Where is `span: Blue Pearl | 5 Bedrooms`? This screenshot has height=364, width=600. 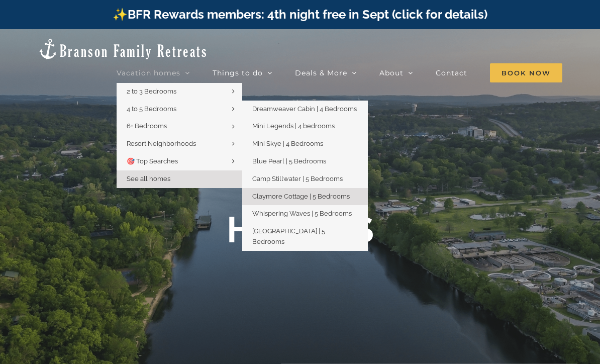 span: Blue Pearl | 5 Bedrooms is located at coordinates (289, 161).